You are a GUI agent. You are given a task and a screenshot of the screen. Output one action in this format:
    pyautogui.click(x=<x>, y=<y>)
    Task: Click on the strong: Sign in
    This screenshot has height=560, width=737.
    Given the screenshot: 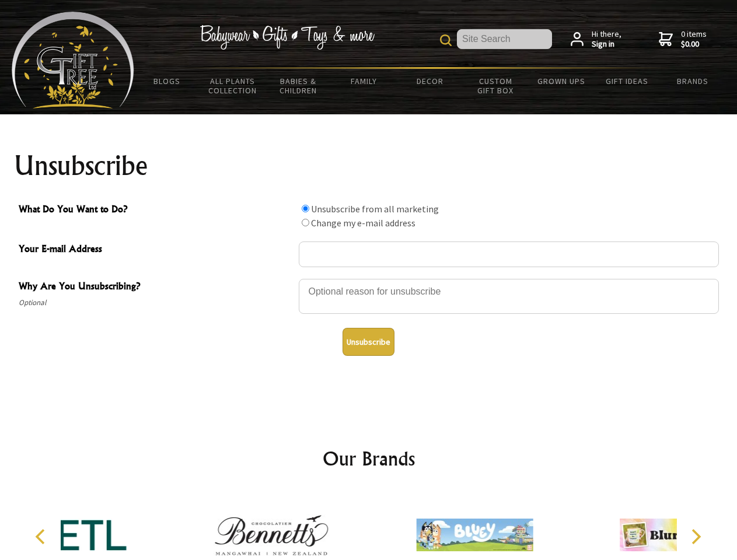 What is the action you would take?
    pyautogui.click(x=606, y=44)
    